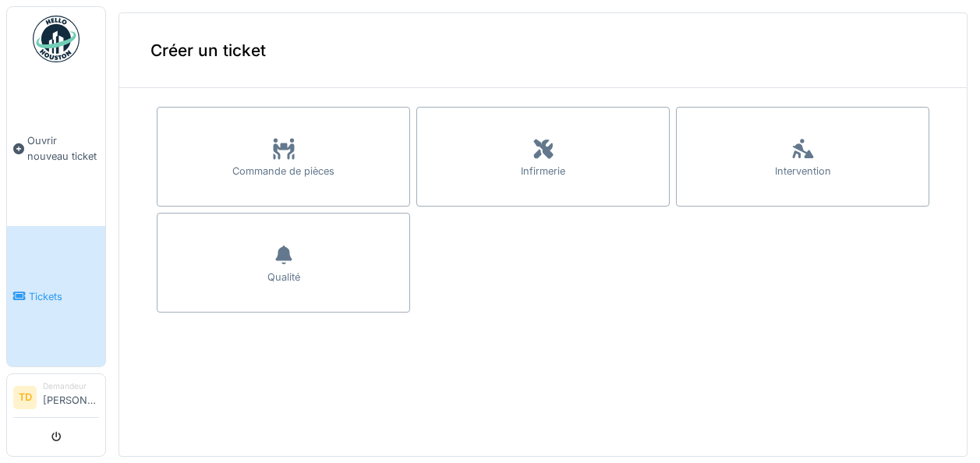 The width and height of the screenshot is (980, 463). What do you see at coordinates (803, 170) in the screenshot?
I see `div: Intervention` at bounding box center [803, 170].